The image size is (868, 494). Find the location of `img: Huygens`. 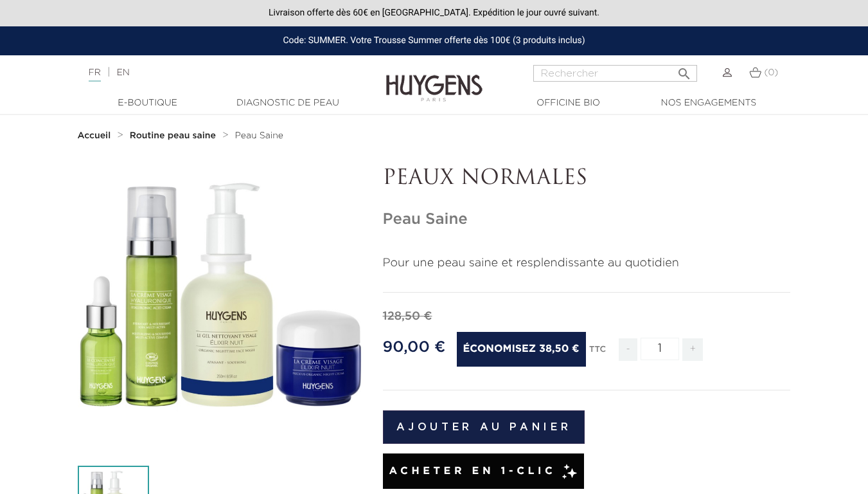

img: Huygens is located at coordinates (435, 78).